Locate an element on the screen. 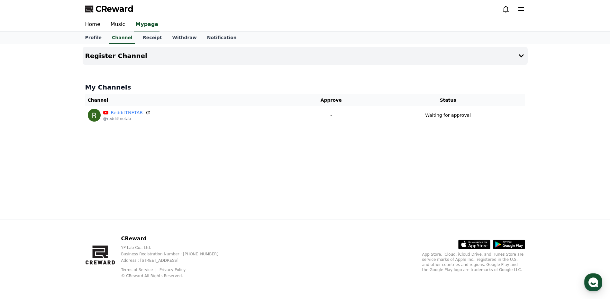 This screenshot has height=299, width=610. a: Channel is located at coordinates (122, 38).